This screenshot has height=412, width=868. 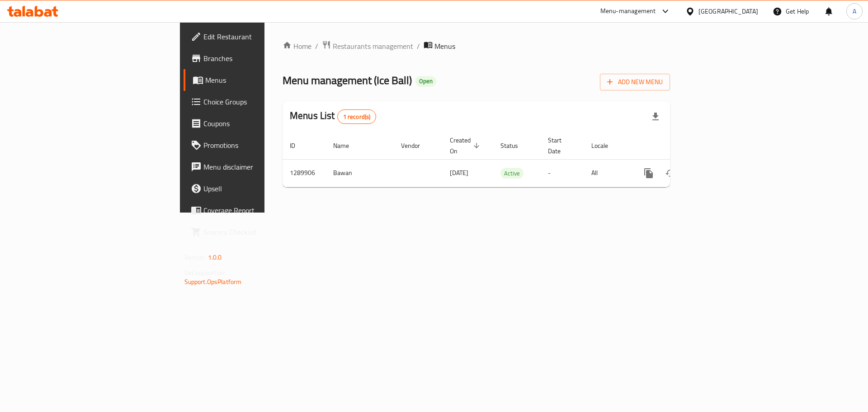 What do you see at coordinates (466, 145) in the screenshot?
I see `span: Created On` at bounding box center [466, 145].